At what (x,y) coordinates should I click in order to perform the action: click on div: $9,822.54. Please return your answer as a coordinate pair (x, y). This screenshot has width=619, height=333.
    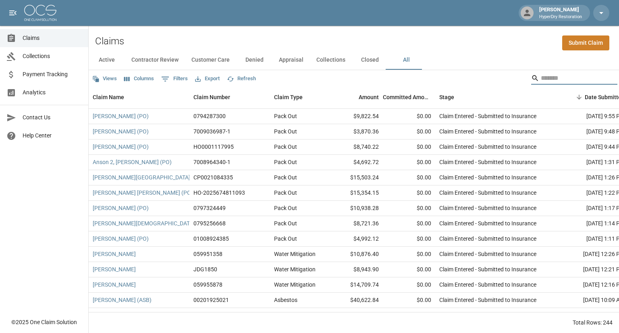
    Looking at the image, I should click on (356, 116).